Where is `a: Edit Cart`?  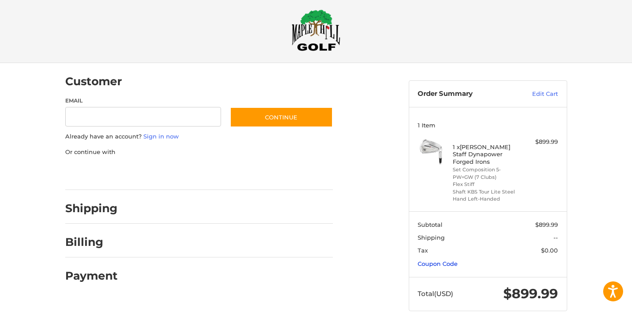
a: Edit Cart is located at coordinates (536, 94).